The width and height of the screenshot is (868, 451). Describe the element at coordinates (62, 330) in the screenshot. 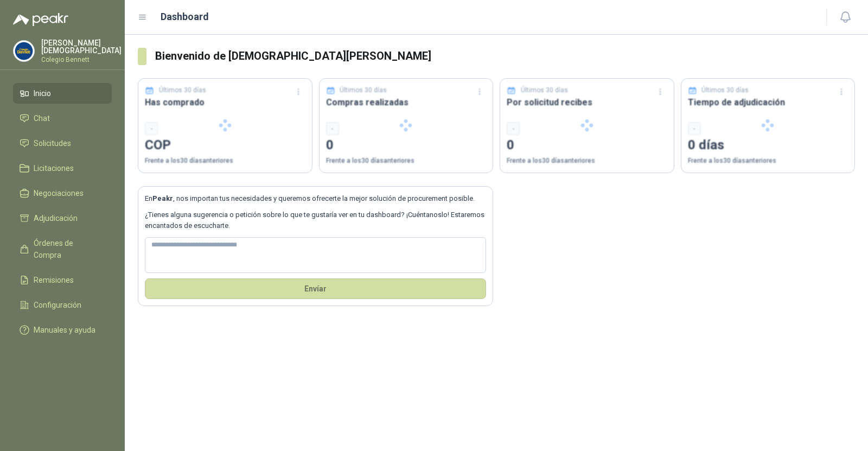

I see `a: Manuales y ayuda` at that location.